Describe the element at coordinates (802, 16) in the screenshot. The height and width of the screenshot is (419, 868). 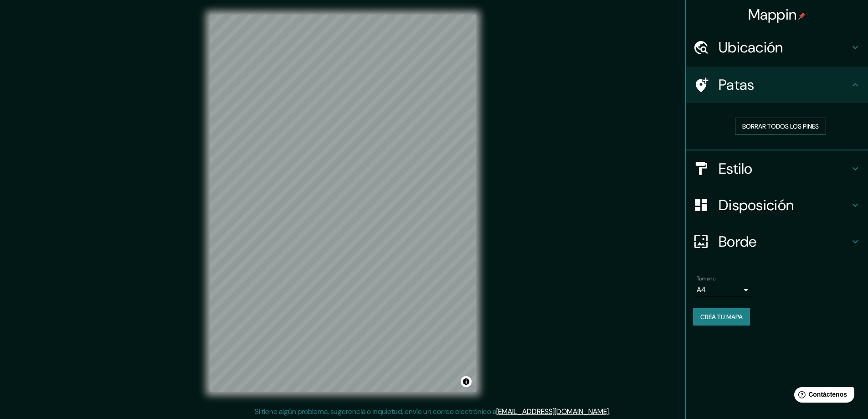
I see `img: pin-icon.png` at that location.